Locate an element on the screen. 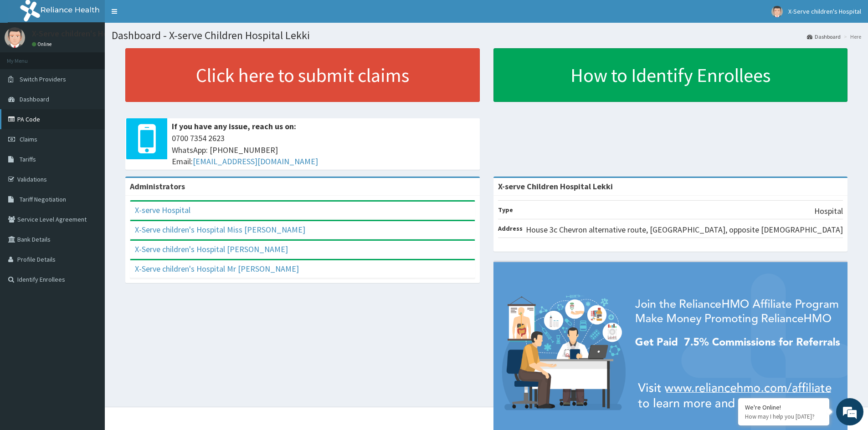 This screenshot has width=868, height=430. li: Here is located at coordinates (851, 36).